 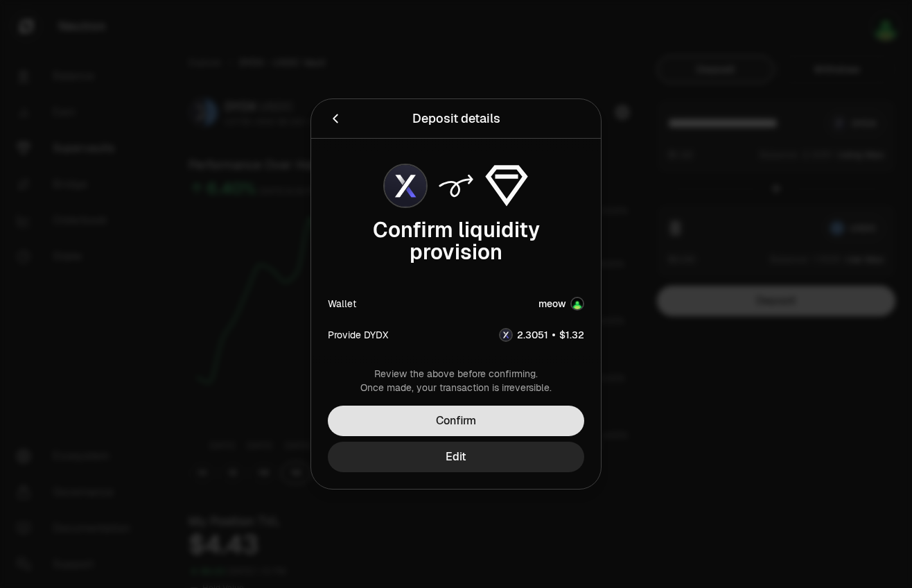 What do you see at coordinates (342, 304) in the screenshot?
I see `div: Wallet` at bounding box center [342, 304].